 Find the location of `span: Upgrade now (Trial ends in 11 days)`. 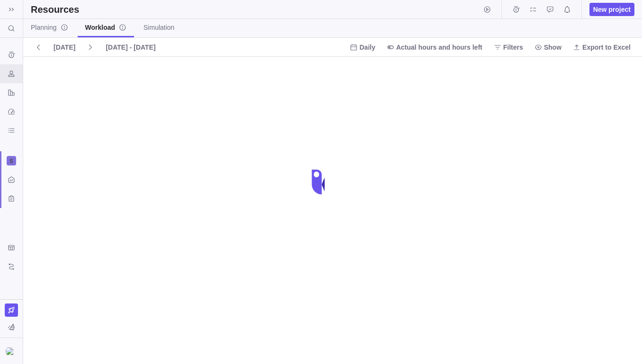

span: Upgrade now (Trial ends in 11 days) is located at coordinates (12, 310).